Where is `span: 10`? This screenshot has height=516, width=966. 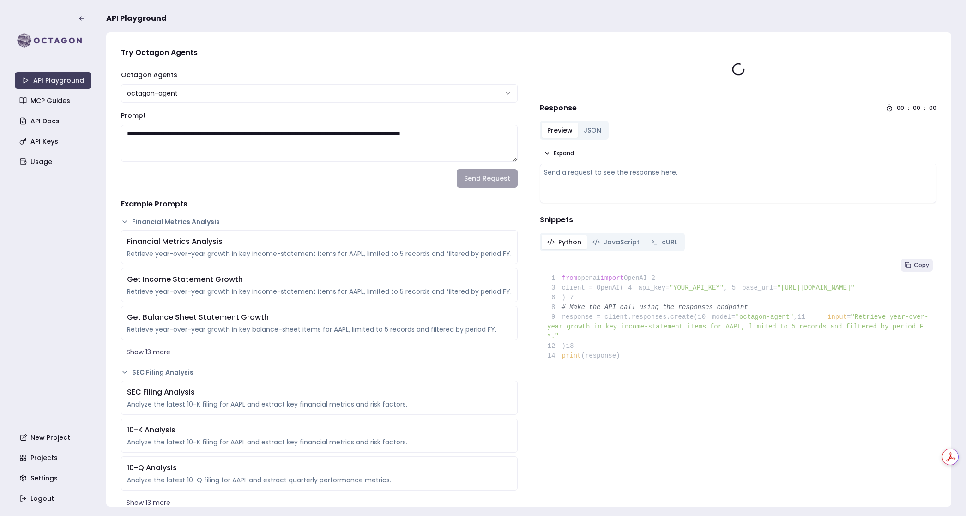
span: 10 is located at coordinates (705, 317).